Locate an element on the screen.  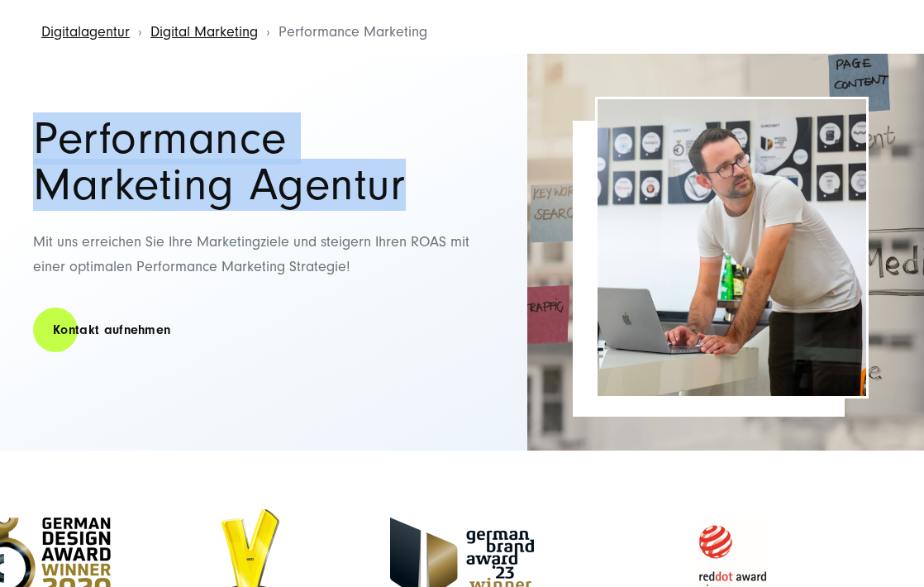
p: Mit uns erreichen Sie Ihre Marketingziele und steigern Ihren ROAS mit einer optimalen Performance... is located at coordinates (265, 255).